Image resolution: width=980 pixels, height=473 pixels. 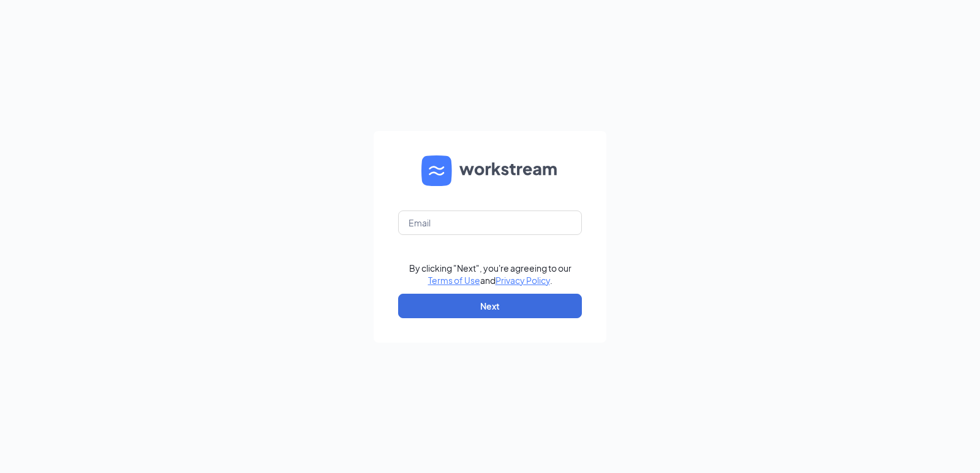 What do you see at coordinates (490, 223) in the screenshot?
I see `input: Email` at bounding box center [490, 223].